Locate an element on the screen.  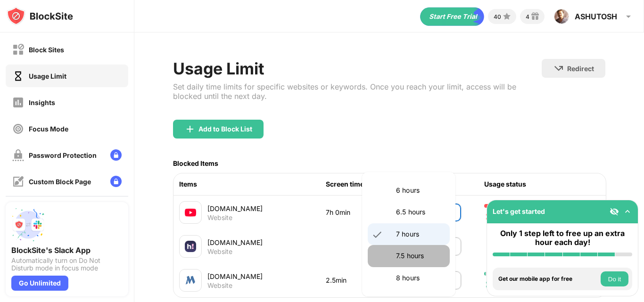
p: 7 hours is located at coordinates (420, 235).